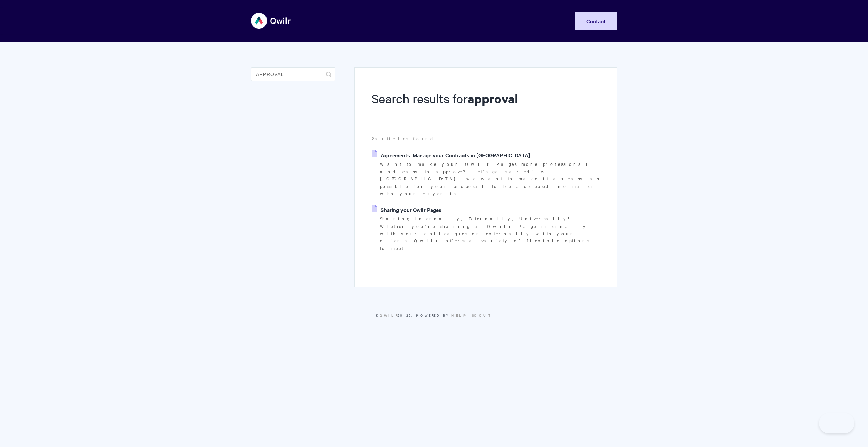 The height and width of the screenshot is (447, 868). I want to click on strong: approval, so click(493, 98).